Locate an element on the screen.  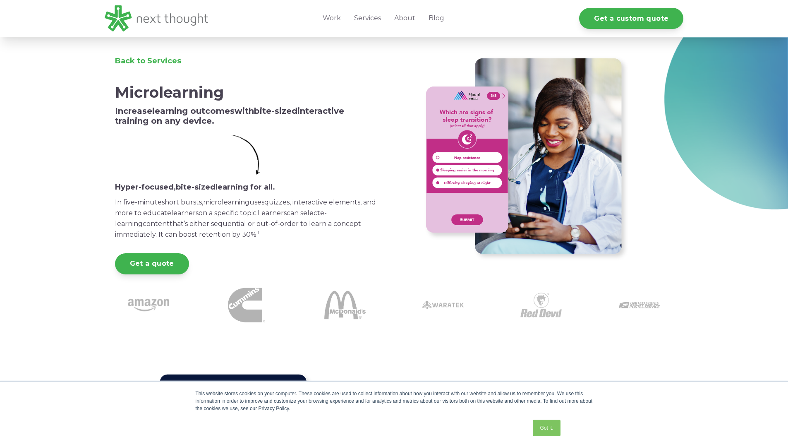
sup: 1 is located at coordinates (259, 232).